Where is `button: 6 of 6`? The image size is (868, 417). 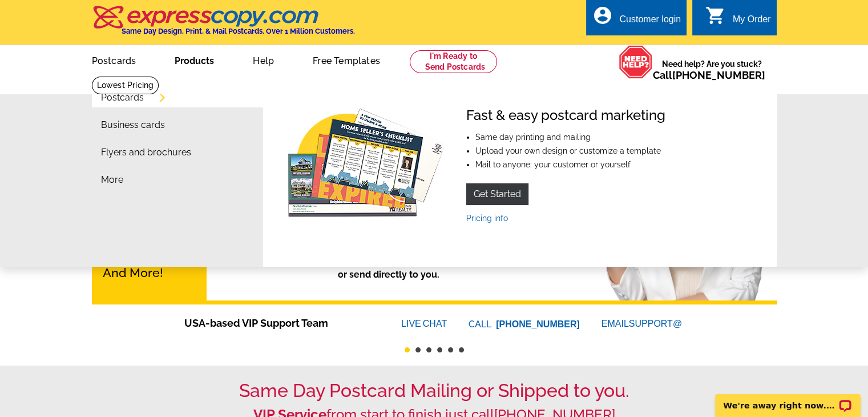 button: 6 of 6 is located at coordinates (461, 349).